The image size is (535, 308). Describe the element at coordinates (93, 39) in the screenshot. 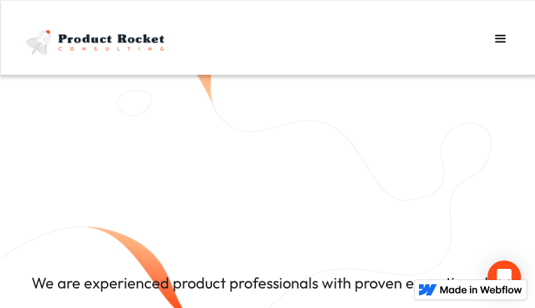

I see `a: home` at that location.